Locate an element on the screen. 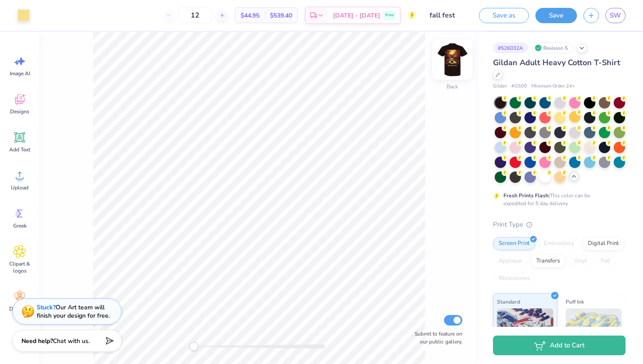 The image size is (643, 364). div: Accessibility label is located at coordinates (194, 347).